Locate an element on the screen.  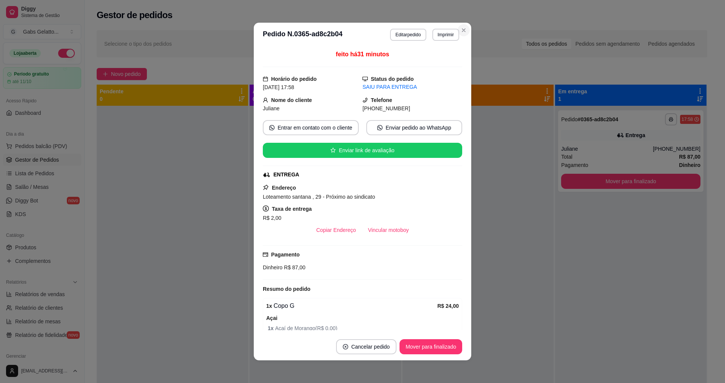
span: R$ 87,00 is located at coordinates (294, 267).